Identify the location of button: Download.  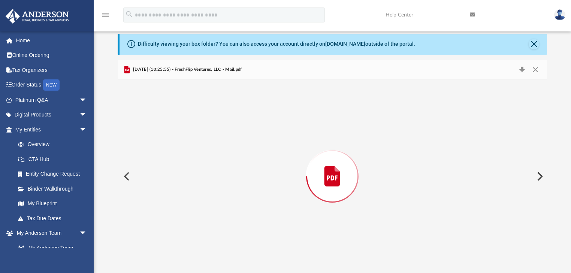
(522, 70).